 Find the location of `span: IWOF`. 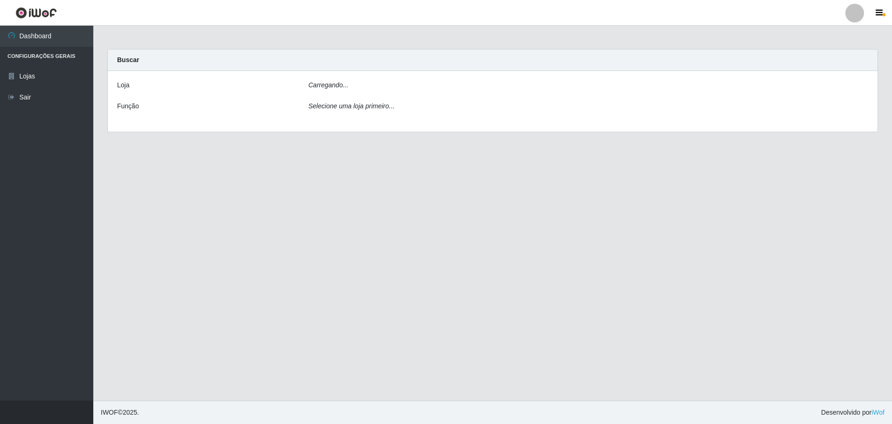

span: IWOF is located at coordinates (109, 412).